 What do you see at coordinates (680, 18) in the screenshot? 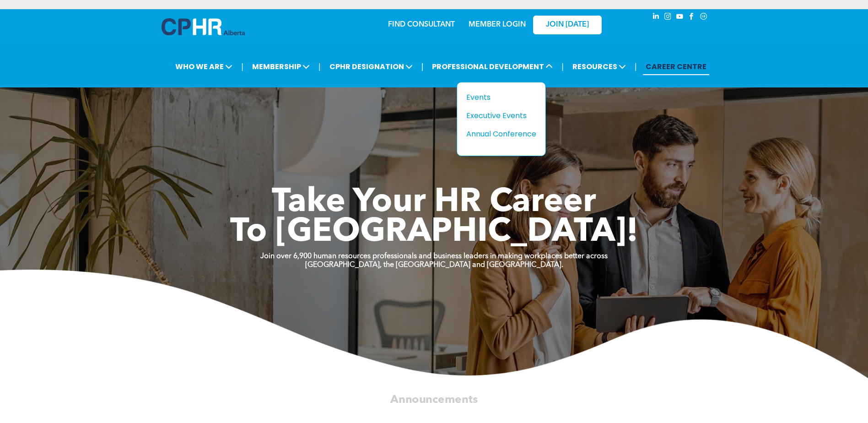
I see `a: youtube` at bounding box center [680, 18].